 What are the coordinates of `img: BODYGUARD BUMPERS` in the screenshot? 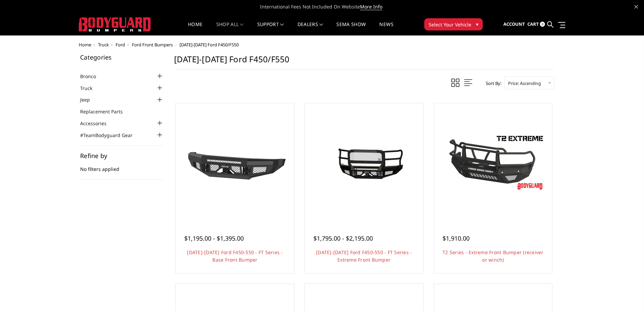 It's located at (115, 24).